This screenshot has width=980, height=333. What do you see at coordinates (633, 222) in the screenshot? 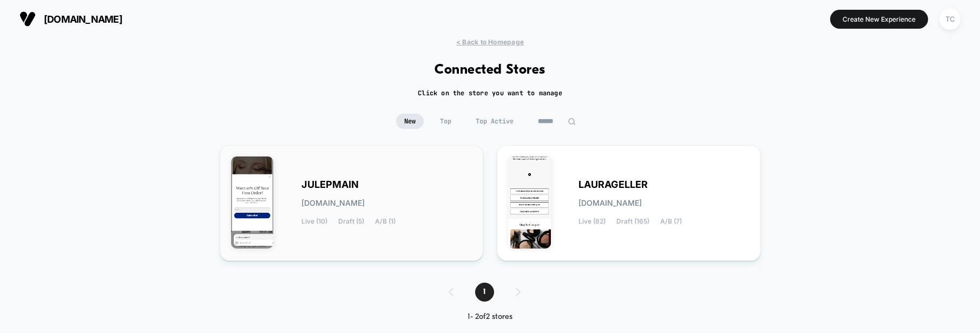
I see `span: Draft (165)` at bounding box center [633, 222].